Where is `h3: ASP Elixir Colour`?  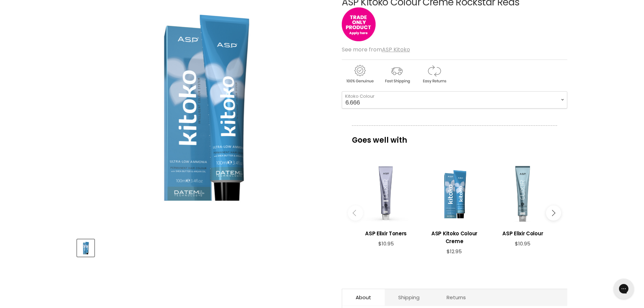
h3: ASP Elixir Colour is located at coordinates (523, 233).